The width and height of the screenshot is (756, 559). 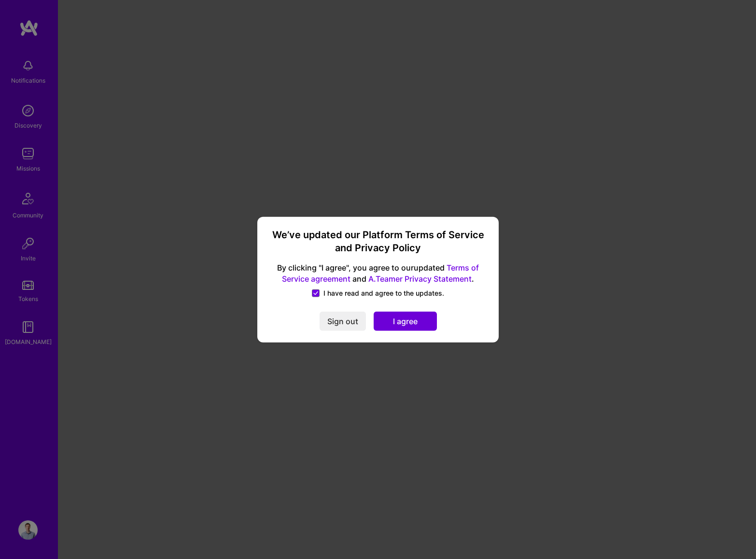 I want to click on span: I have read and agree to the updates., so click(x=384, y=293).